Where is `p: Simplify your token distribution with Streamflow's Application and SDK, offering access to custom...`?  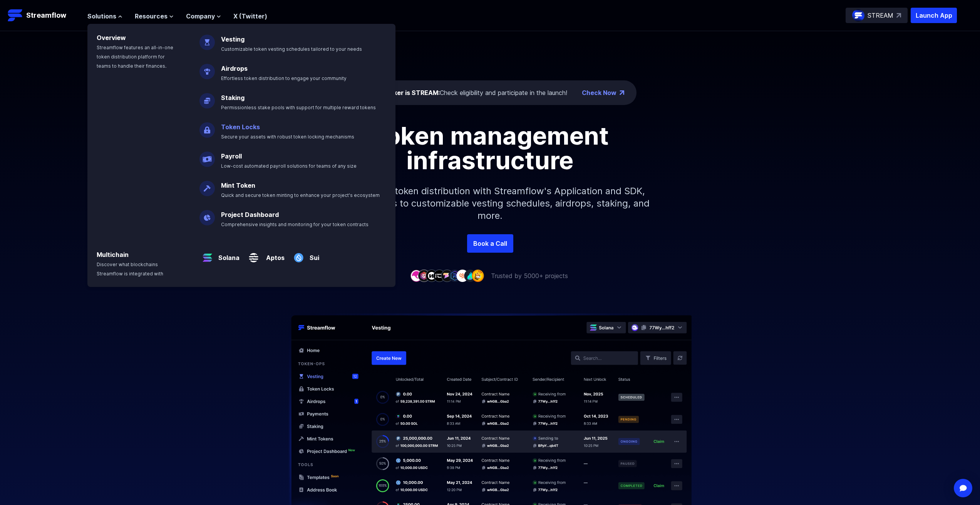
p: Simplify your token distribution with Streamflow's Application and SDK, offering access to custom... is located at coordinates (490, 204).